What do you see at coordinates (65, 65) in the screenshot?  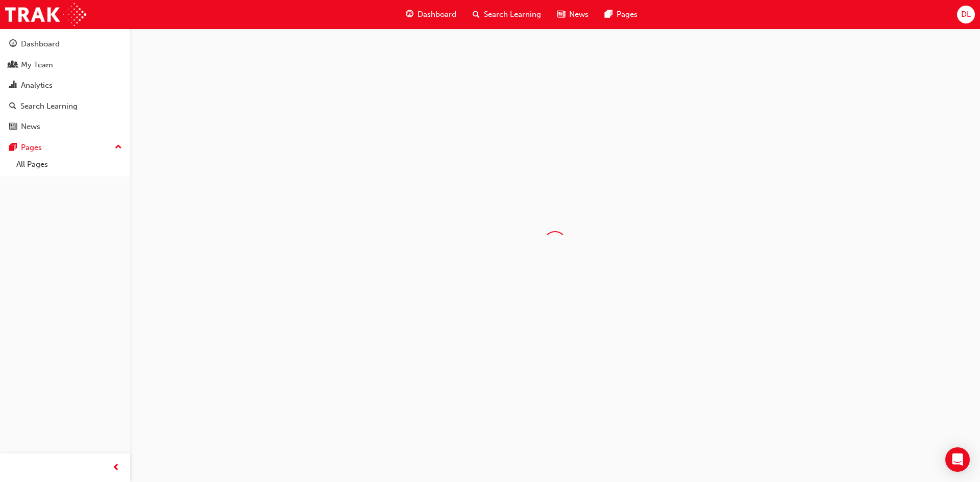 I see `a: My Team` at bounding box center [65, 65].